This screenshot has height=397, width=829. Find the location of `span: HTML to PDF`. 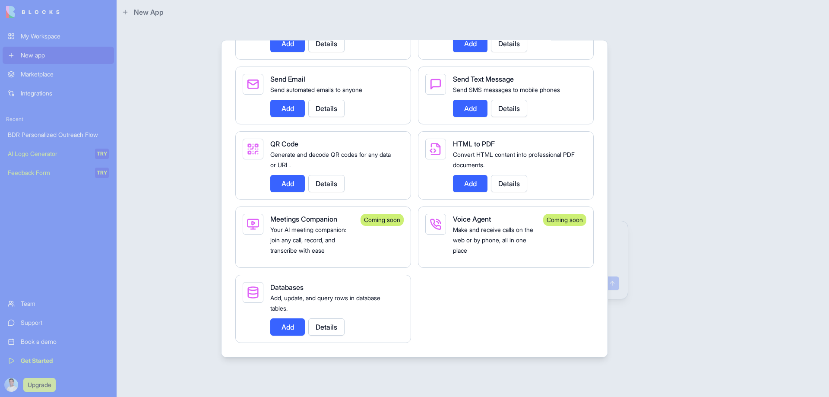

span: HTML to PDF is located at coordinates (473, 144).